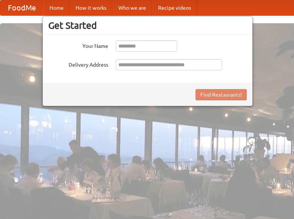 The image size is (294, 219). What do you see at coordinates (132, 8) in the screenshot?
I see `a: Who we are` at bounding box center [132, 8].